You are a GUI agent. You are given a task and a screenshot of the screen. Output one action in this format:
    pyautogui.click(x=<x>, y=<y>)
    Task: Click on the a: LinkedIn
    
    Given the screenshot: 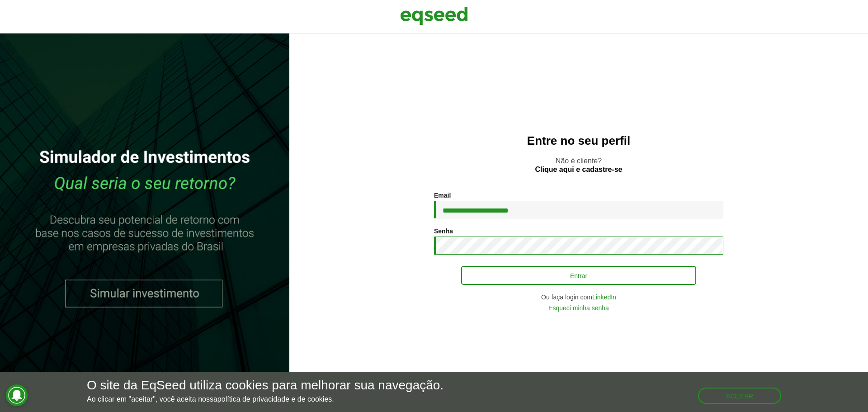 What is the action you would take?
    pyautogui.click(x=604, y=297)
    